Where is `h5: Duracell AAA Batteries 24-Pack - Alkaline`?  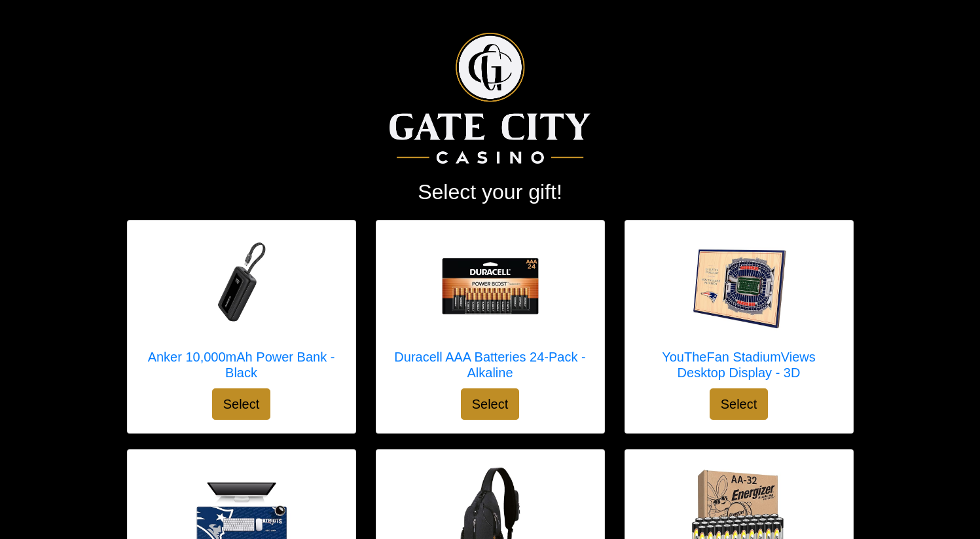
h5: Duracell AAA Batteries 24-Pack - Alkaline is located at coordinates (490, 365).